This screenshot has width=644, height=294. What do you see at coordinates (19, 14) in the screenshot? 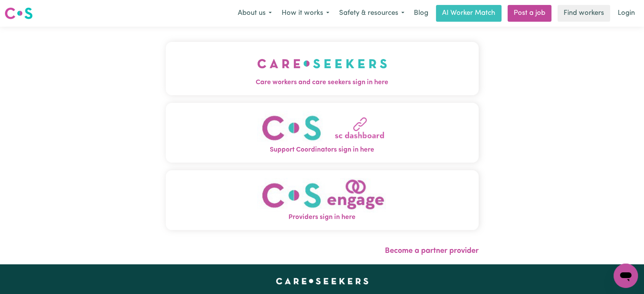
I see `img: Careseekers logo` at bounding box center [19, 14].